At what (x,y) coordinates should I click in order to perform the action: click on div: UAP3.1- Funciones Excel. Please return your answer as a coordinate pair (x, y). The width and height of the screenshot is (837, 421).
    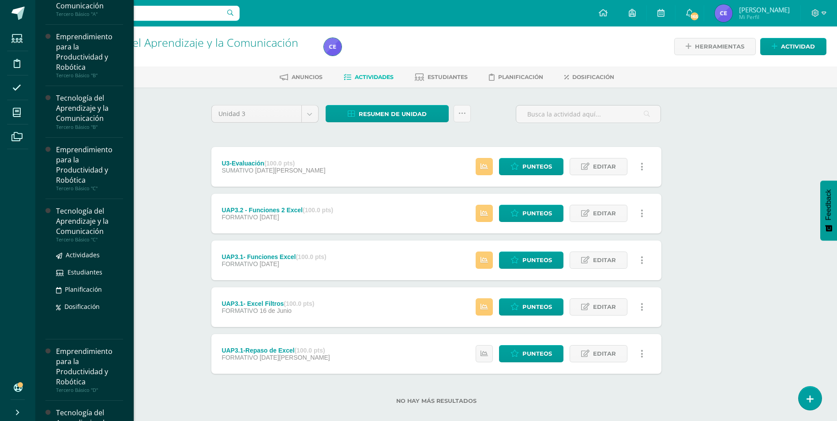
    Looking at the image, I should click on (273, 257).